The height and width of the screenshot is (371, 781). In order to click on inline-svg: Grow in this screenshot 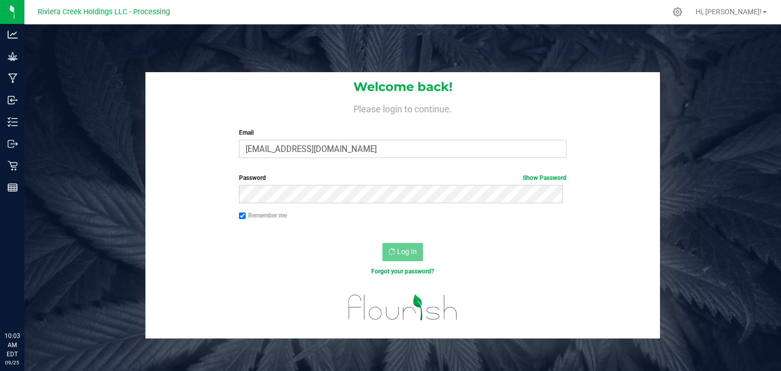, I will do `click(13, 56)`.